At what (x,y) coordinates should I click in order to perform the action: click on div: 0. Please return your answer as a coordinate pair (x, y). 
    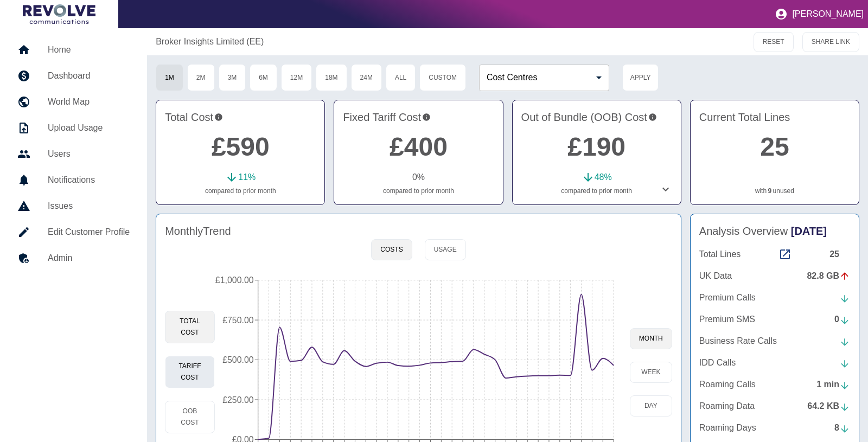
    Looking at the image, I should click on (842, 319).